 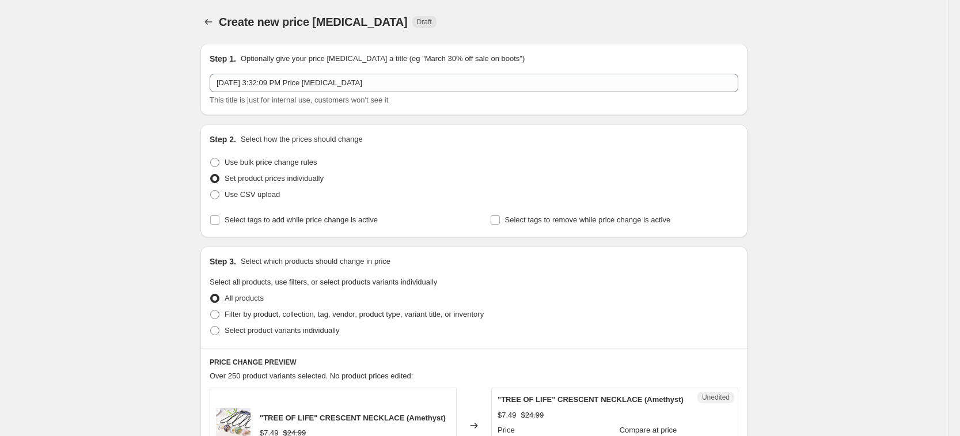 I want to click on span: This title is just for internal use, customers won't see it, so click(x=299, y=100).